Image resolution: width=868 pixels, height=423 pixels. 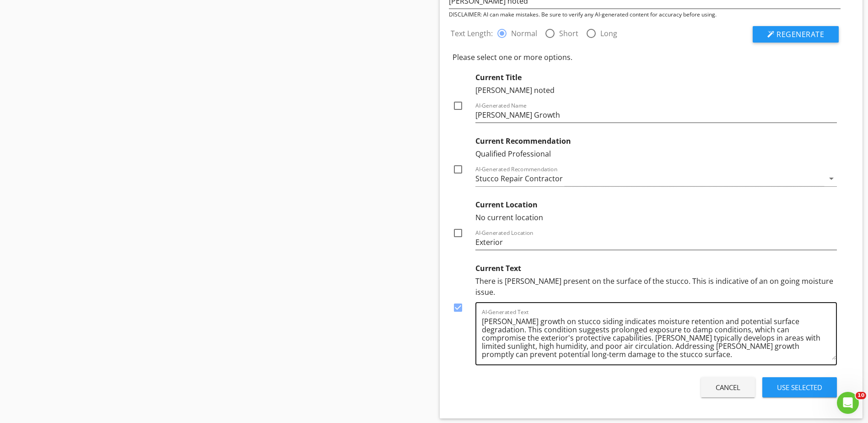 What do you see at coordinates (799, 387) in the screenshot?
I see `button: Use Selected` at bounding box center [799, 387].